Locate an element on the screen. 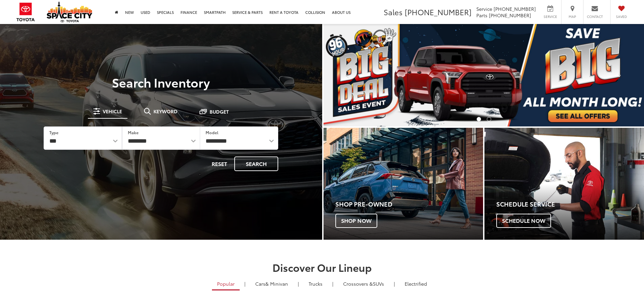 The image size is (644, 308). li: Go to slide number 2. is located at coordinates (489, 119).